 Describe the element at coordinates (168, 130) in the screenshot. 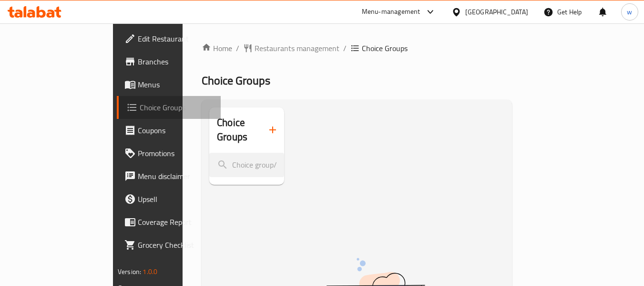

I see `a: Coupons` at that location.